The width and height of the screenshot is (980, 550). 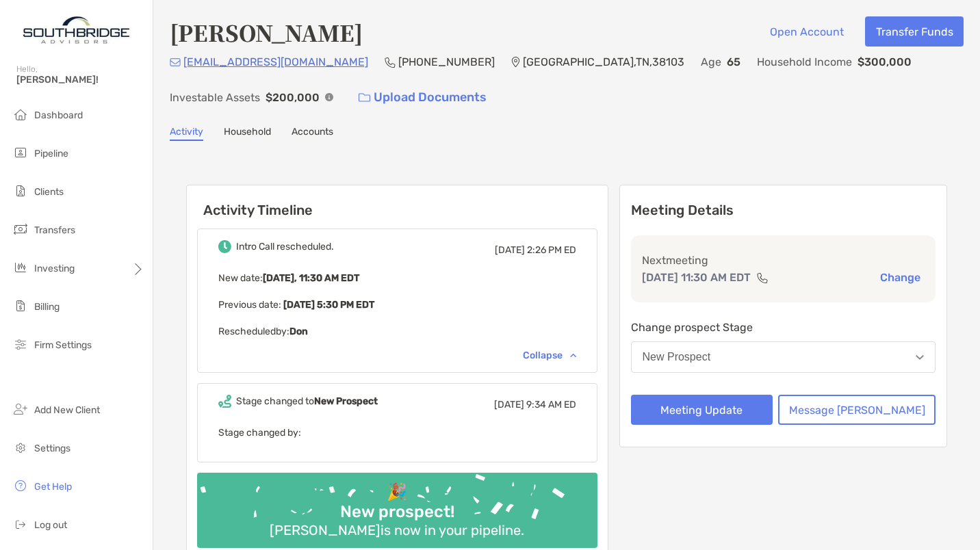 What do you see at coordinates (572, 355) in the screenshot?
I see `img: Chevron icon` at bounding box center [572, 355].